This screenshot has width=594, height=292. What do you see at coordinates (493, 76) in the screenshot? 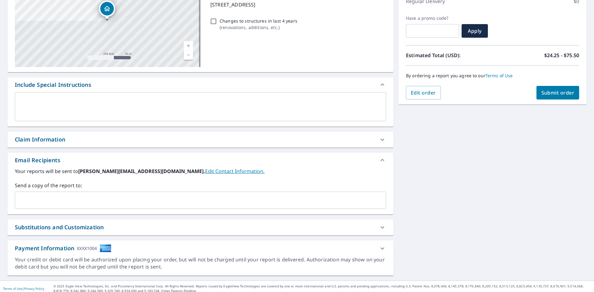
I see `p: By ordering a report you agree to our` at bounding box center [493, 76].